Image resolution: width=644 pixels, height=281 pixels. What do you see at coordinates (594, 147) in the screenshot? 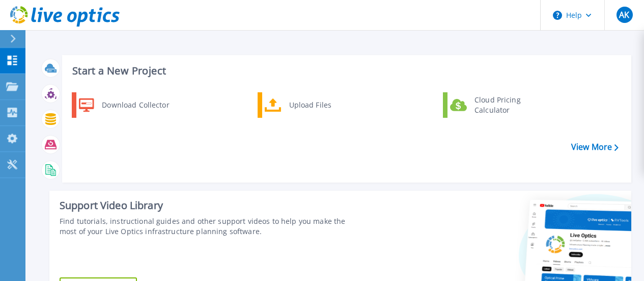
I see `a: View More` at bounding box center [594, 147].